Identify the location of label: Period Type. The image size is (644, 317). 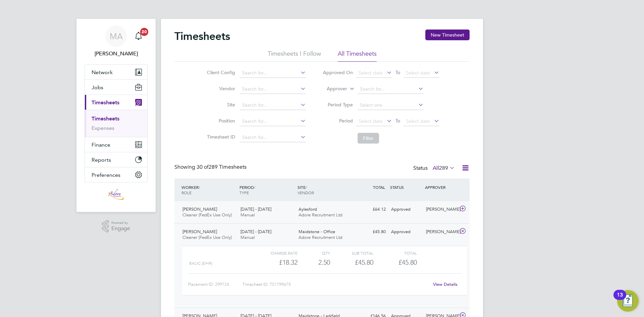
(338, 105).